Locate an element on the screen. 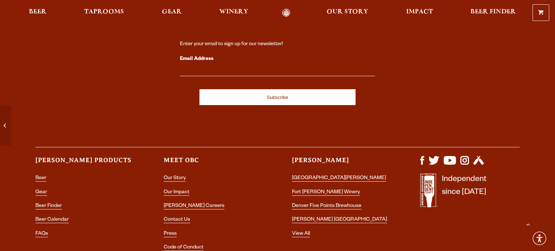 The image size is (555, 251). span: Our Story is located at coordinates (347, 12).